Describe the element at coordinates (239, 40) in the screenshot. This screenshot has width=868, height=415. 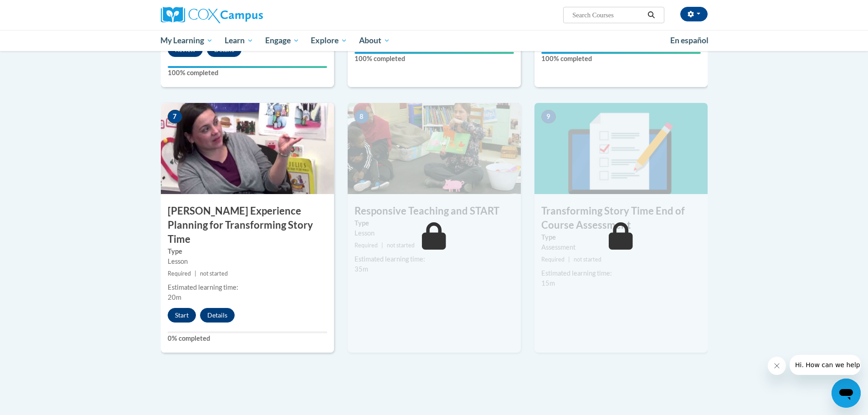
I see `a: Learn` at that location.